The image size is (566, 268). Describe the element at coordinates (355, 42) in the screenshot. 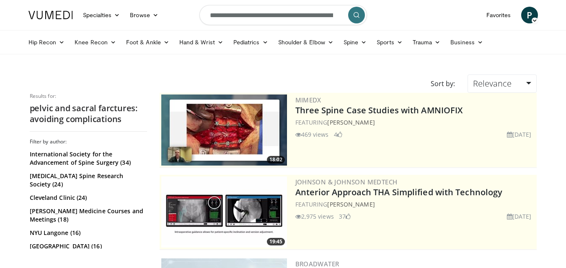

I see `a: Spine` at that location.